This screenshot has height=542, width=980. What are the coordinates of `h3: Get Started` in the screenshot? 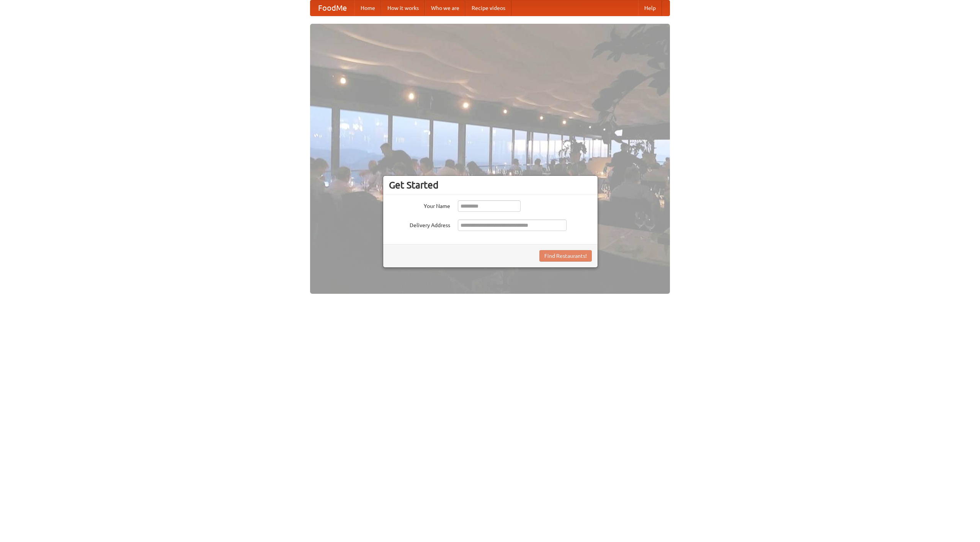 It's located at (490, 185).